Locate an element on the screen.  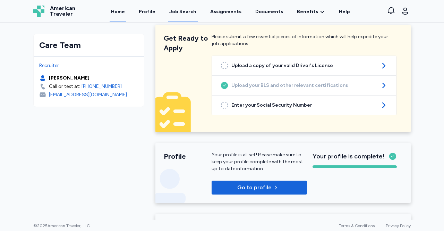
div: Care Team is located at coordinates (89, 45).